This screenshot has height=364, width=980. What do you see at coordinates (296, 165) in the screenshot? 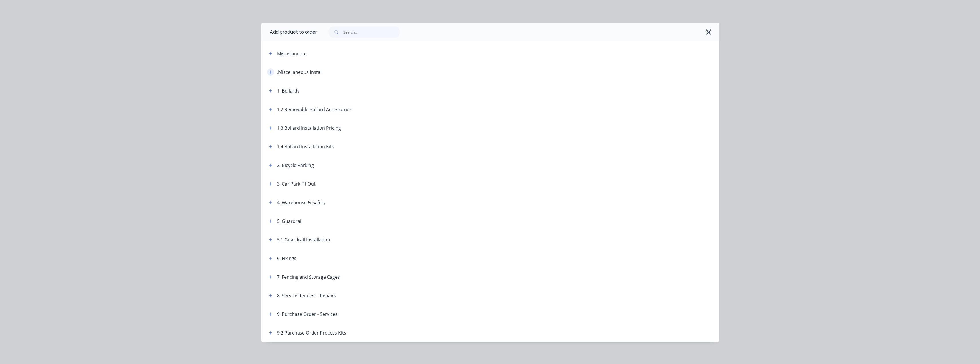
I see `div: 2. Bicycle Parking` at bounding box center [296, 165].